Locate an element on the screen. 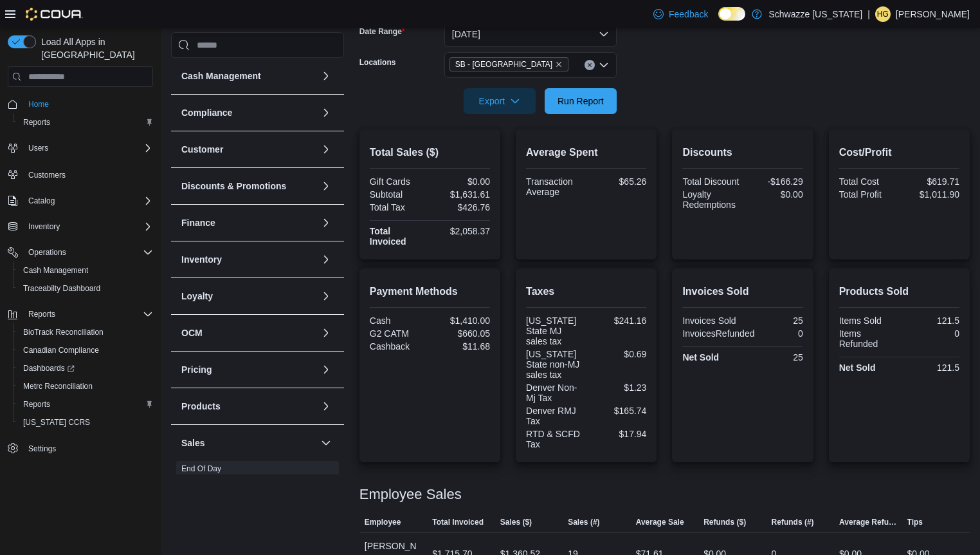 The width and height of the screenshot is (980, 555). strong: Net Sold is located at coordinates (701, 357).